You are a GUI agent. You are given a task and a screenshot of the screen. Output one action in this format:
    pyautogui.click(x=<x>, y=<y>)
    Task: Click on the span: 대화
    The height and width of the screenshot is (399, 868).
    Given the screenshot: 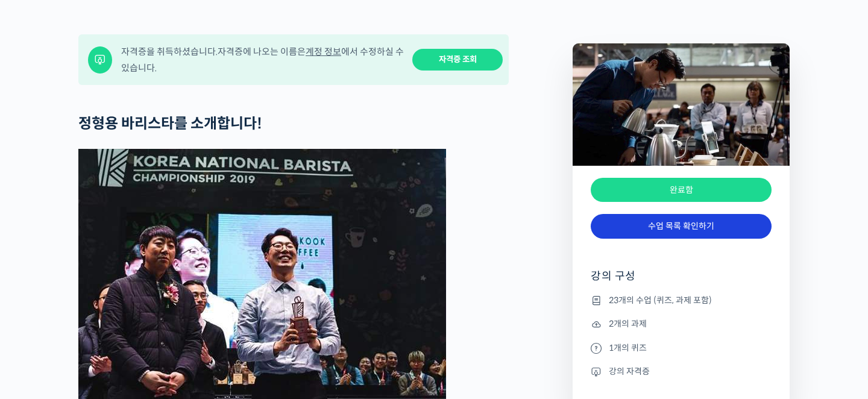 What is the action you would take?
    pyautogui.click(x=117, y=322)
    